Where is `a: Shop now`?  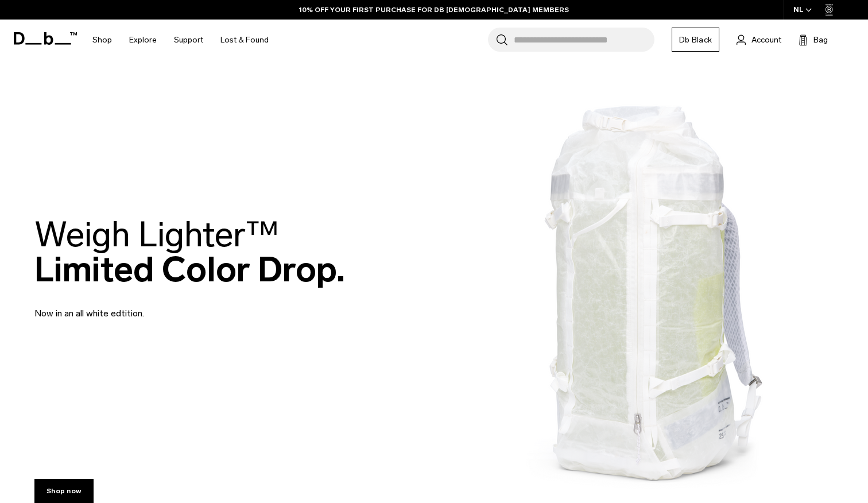
a: Shop now is located at coordinates (64, 491).